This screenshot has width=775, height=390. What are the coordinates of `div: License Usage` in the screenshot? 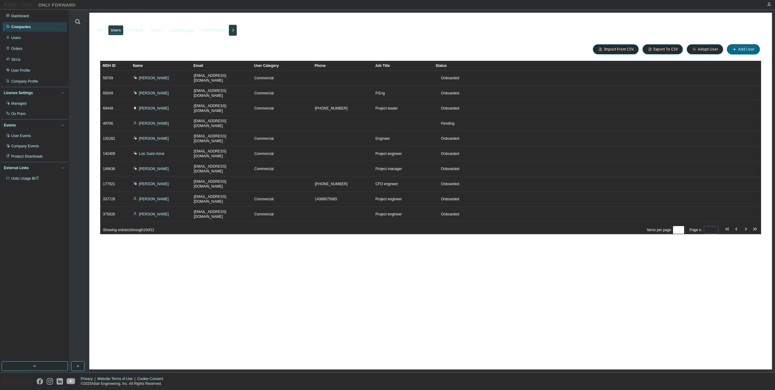 It's located at (182, 30).